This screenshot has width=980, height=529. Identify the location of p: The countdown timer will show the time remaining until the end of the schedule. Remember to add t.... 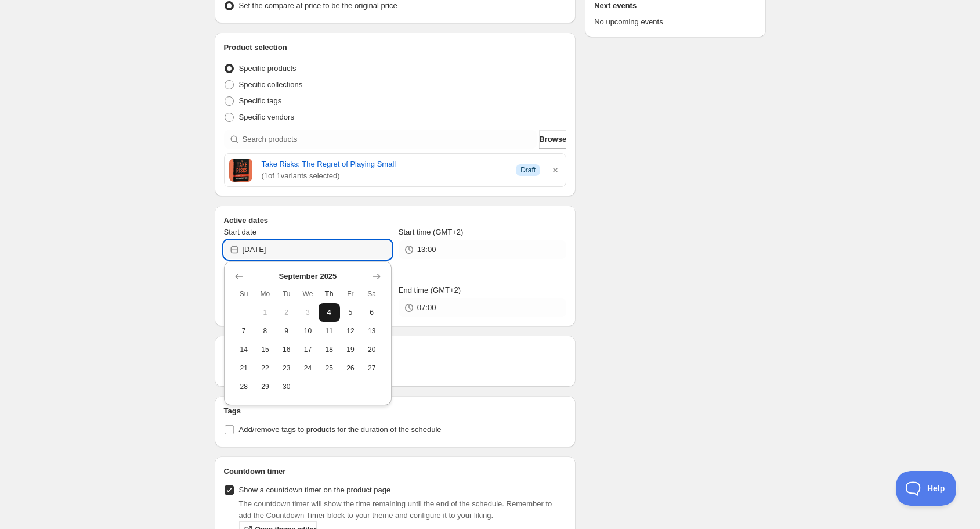
(402, 510).